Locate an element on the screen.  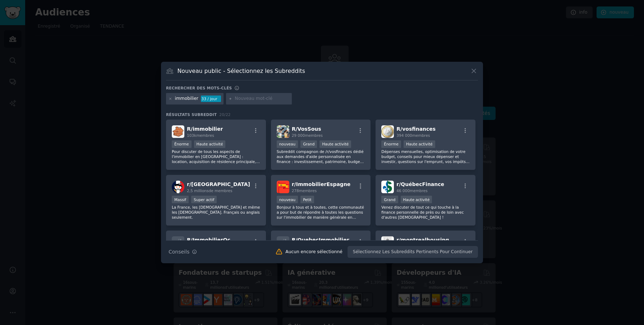
span: Conseils is located at coordinates (179, 252).